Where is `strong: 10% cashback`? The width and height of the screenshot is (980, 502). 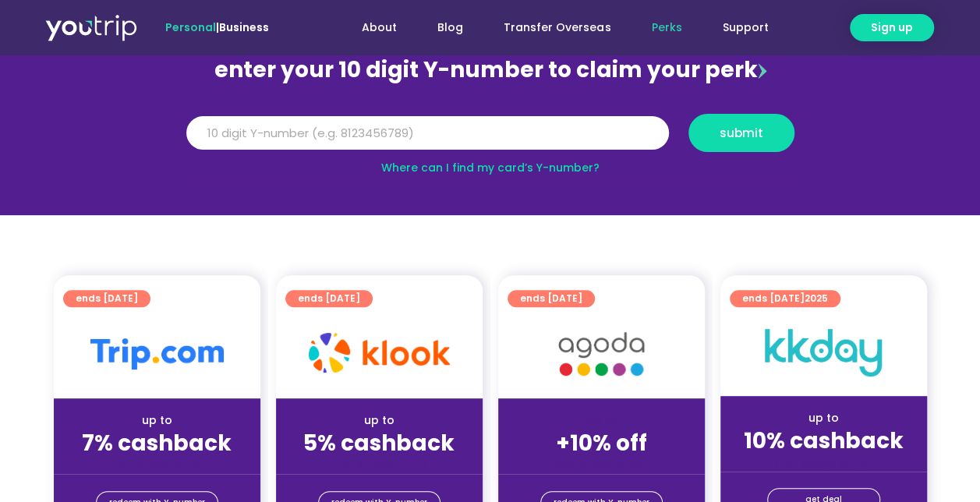 strong: 10% cashback is located at coordinates (823, 441).